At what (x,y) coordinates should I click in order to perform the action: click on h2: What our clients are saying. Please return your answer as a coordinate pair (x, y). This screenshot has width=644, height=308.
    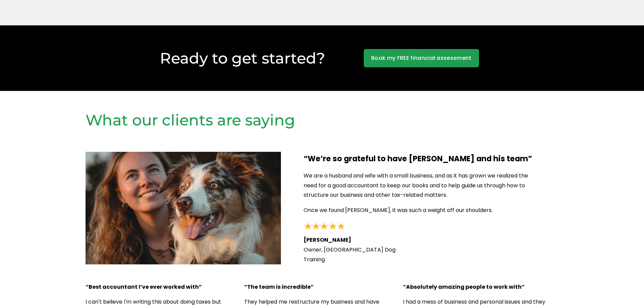
    Looking at the image, I should click on (233, 120).